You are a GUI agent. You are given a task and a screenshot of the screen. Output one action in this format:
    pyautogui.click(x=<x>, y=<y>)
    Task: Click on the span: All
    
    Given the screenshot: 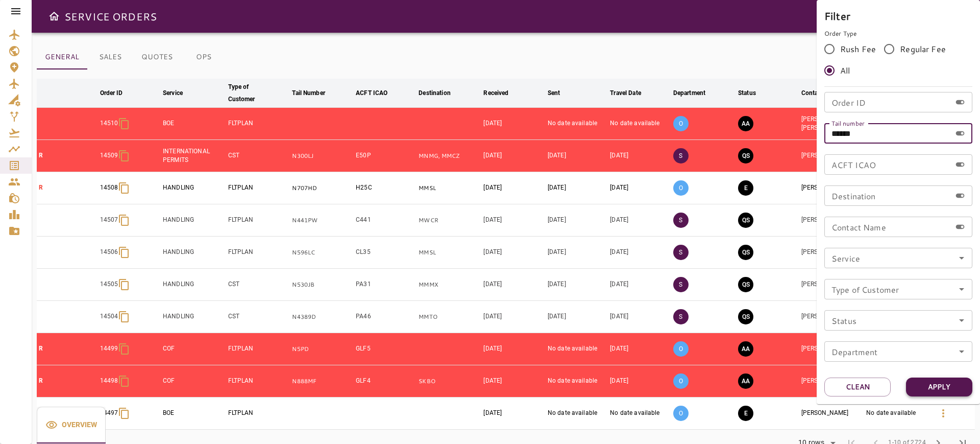 What is the action you would take?
    pyautogui.click(x=845, y=71)
    